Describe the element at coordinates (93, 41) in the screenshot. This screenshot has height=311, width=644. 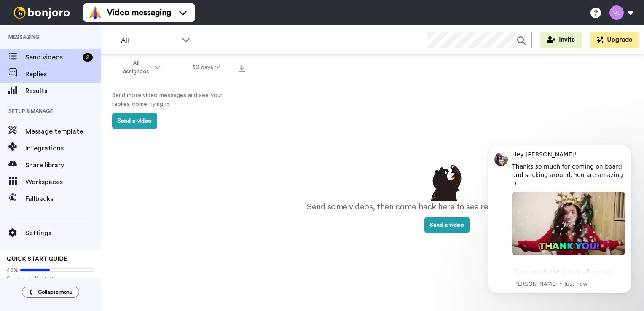
I see `div: Thanks so much for coming on board, and sticking around. You are amazing :)` at that location.